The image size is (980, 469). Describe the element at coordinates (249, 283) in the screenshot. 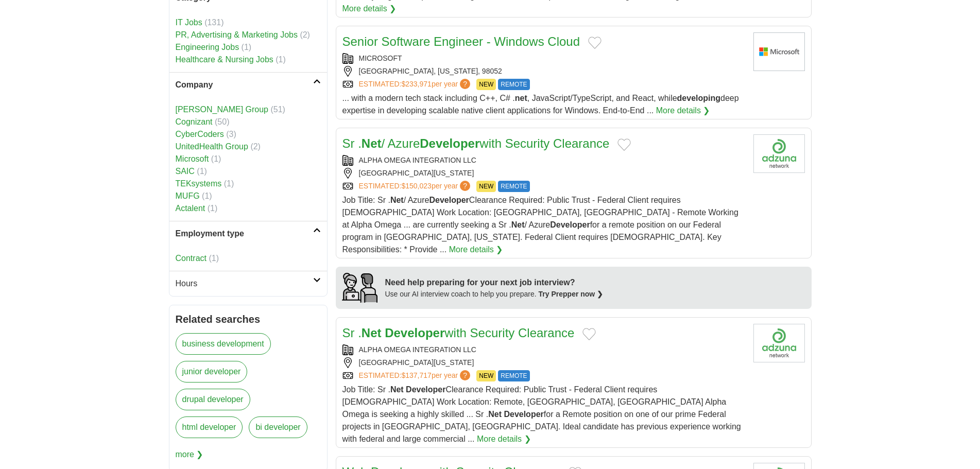

I see `a: Hours` at that location.